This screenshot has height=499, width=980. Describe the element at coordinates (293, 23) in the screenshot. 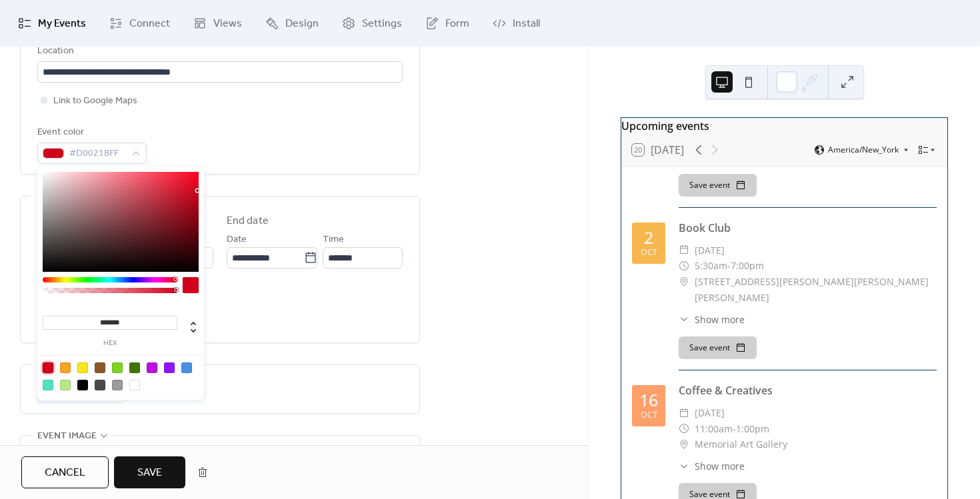

I see `a: Design` at that location.